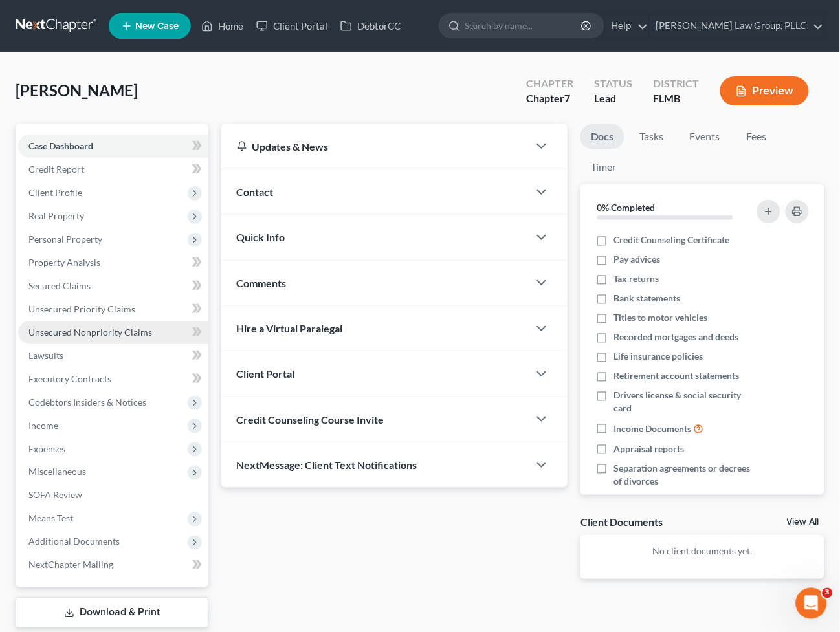 The height and width of the screenshot is (632, 840). Describe the element at coordinates (626, 207) in the screenshot. I see `strong: 0% Completed` at that location.